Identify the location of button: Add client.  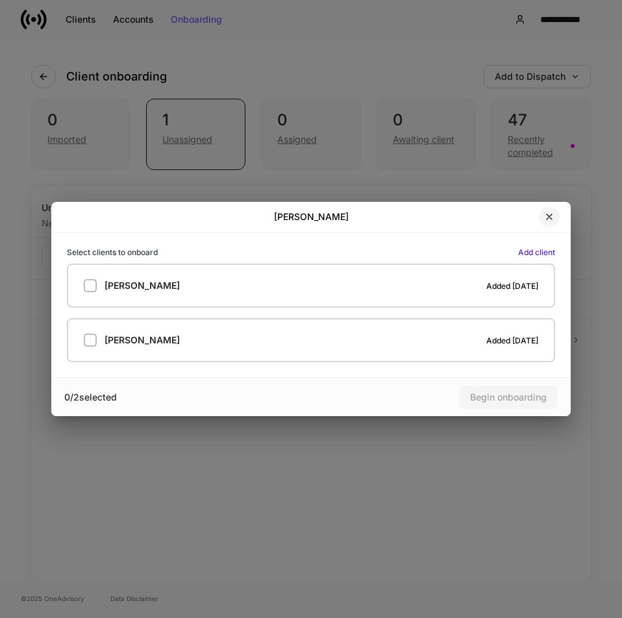
(536, 253).